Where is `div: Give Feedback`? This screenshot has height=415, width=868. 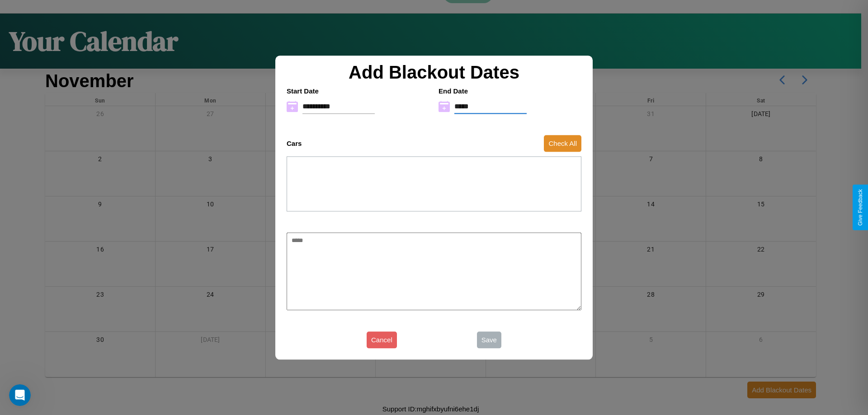 div: Give Feedback is located at coordinates (860, 207).